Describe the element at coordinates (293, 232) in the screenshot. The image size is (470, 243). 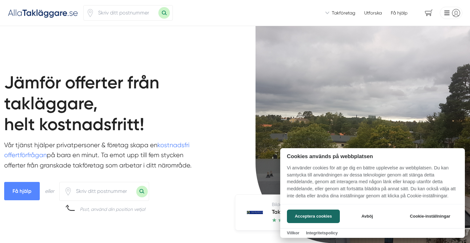
I see `a: Villkor` at that location.